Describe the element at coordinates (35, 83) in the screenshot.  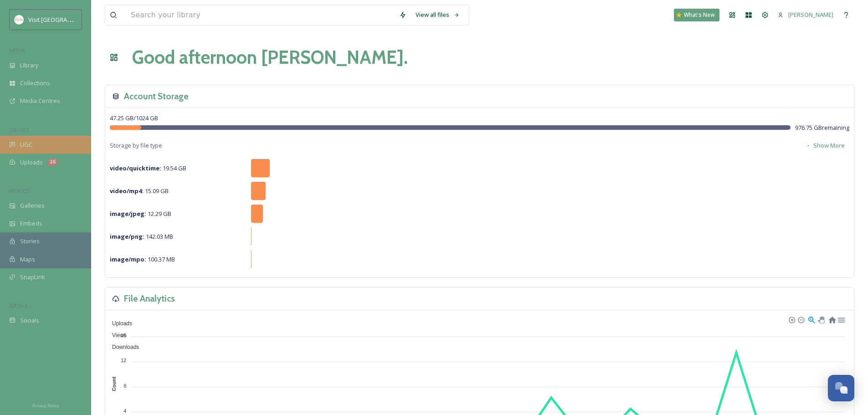
I see `span: Collections` at that location.